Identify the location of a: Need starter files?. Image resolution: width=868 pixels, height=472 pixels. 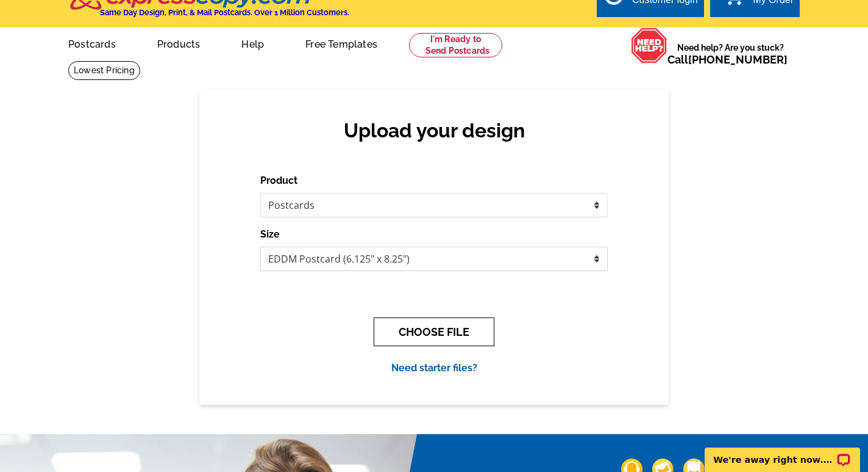
(434, 368).